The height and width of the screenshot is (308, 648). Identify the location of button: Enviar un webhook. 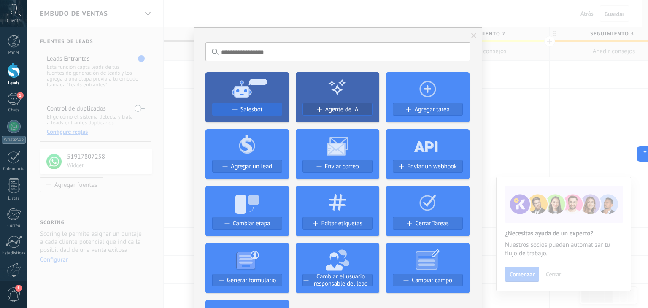
(428, 166).